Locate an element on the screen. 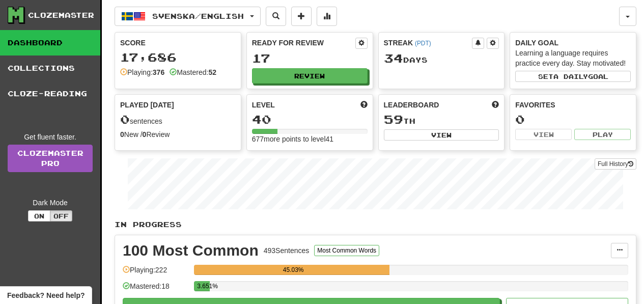 The height and width of the screenshot is (304, 644). div: 100 Most Common is located at coordinates (190, 250).